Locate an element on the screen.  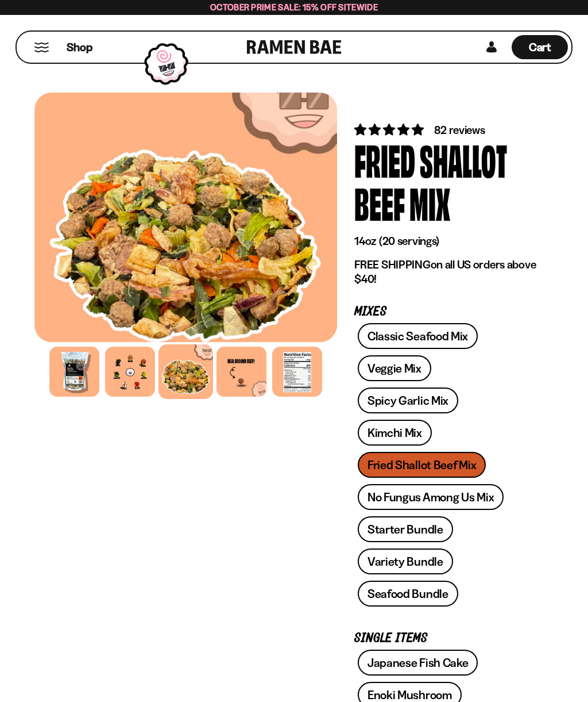
div: Mix is located at coordinates (429, 202).